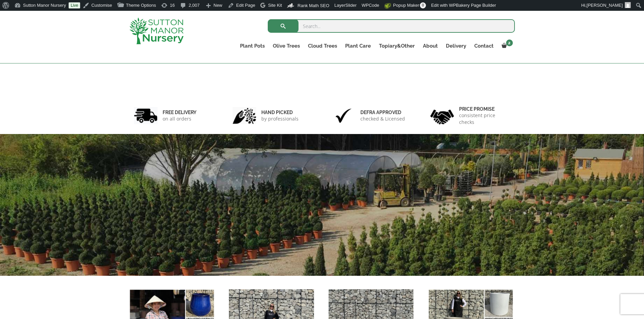 The height and width of the screenshot is (319, 644). I want to click on a: 2, so click(506, 46).